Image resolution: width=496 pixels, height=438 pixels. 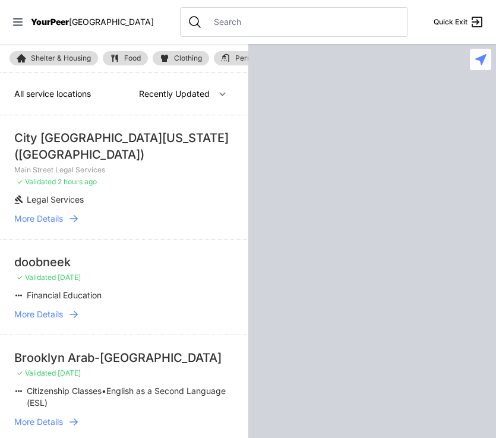 What do you see at coordinates (259, 58) in the screenshot?
I see `span: Personal Care` at bounding box center [259, 58].